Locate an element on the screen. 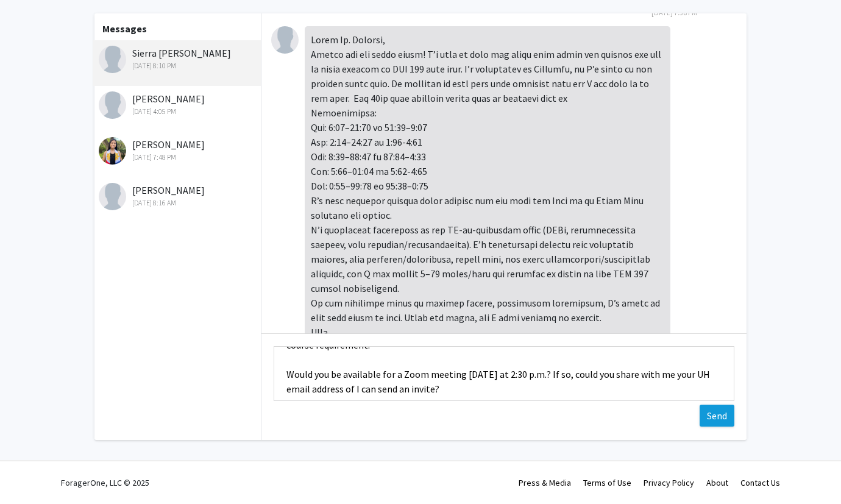 The height and width of the screenshot is (504, 841). textarea: Message is located at coordinates (504, 373).